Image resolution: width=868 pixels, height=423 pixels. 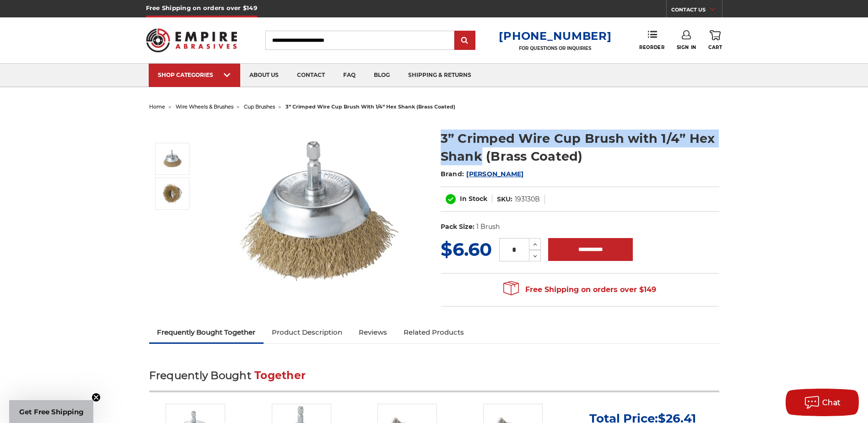 I want to click on span: 3” crimped wire cup brush with 1/4” hex shank (brass coated), so click(x=371, y=107).